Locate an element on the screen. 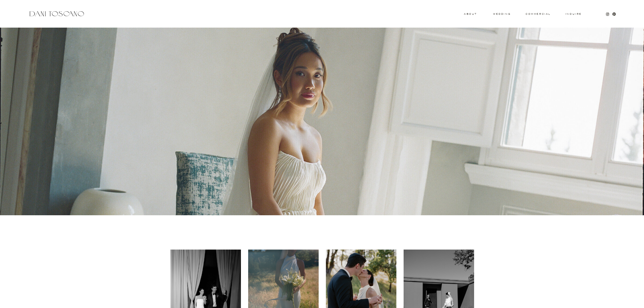  h3: Inquire is located at coordinates (573, 14).